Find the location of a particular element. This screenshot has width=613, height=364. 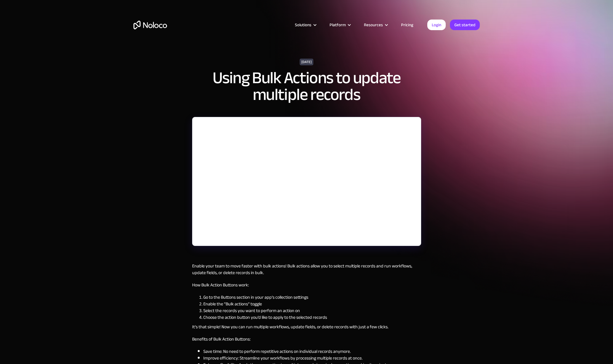

li: Improve efficiency: Streamline your workflows by processing multiple records at once. is located at coordinates (312, 358).